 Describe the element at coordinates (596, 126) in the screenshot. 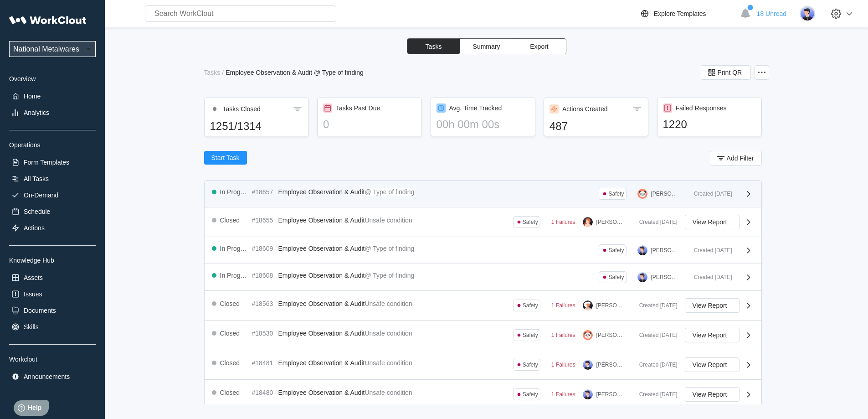

I see `div: 487` at that location.